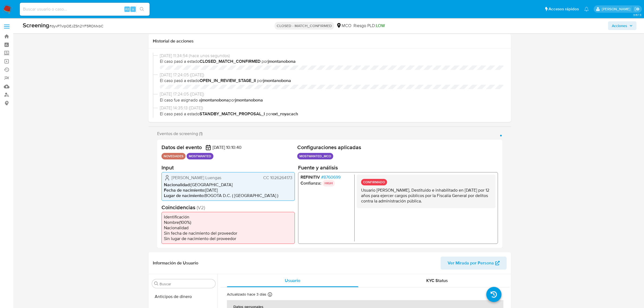  I want to click on button: Ver Mirada por Persona, so click(474, 263).